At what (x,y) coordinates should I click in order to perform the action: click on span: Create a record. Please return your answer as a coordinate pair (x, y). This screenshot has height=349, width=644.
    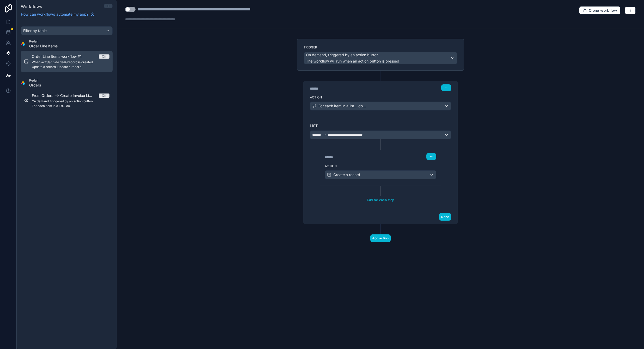
    Looking at the image, I should click on (347, 175).